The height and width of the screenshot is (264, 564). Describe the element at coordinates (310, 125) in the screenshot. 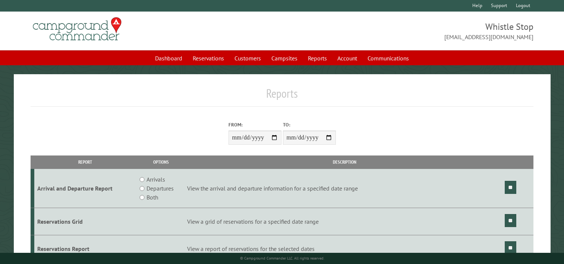

I see `label: To:` at that location.